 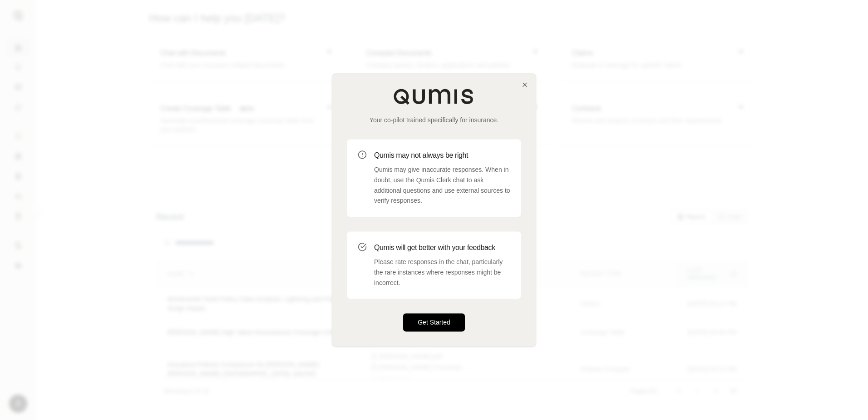 I want to click on button: Get Started, so click(x=434, y=322).